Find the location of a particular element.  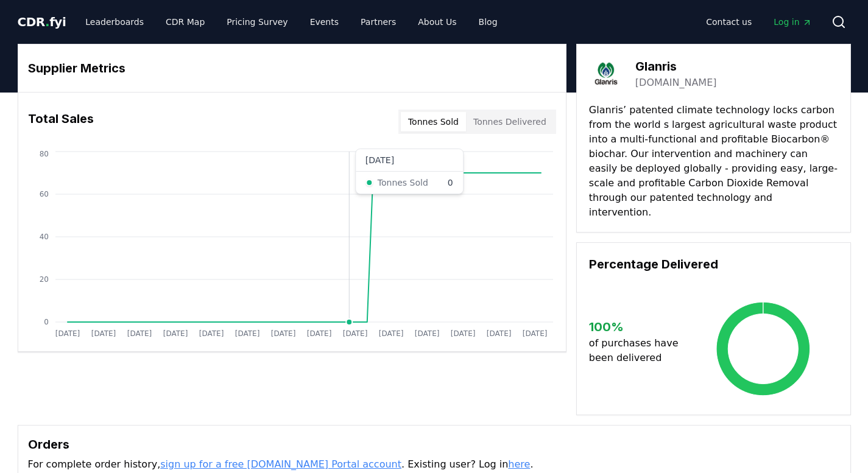

p: Glanris’ patented climate technology locks carbon from the world s largest agricultural waste pro... is located at coordinates (713, 162).